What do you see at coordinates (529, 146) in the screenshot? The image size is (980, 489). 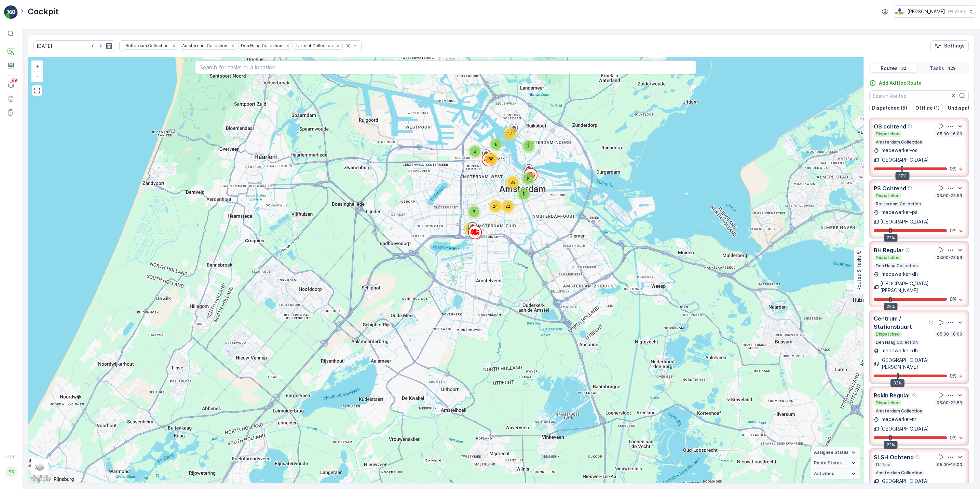 I see `div: 7` at bounding box center [529, 146].